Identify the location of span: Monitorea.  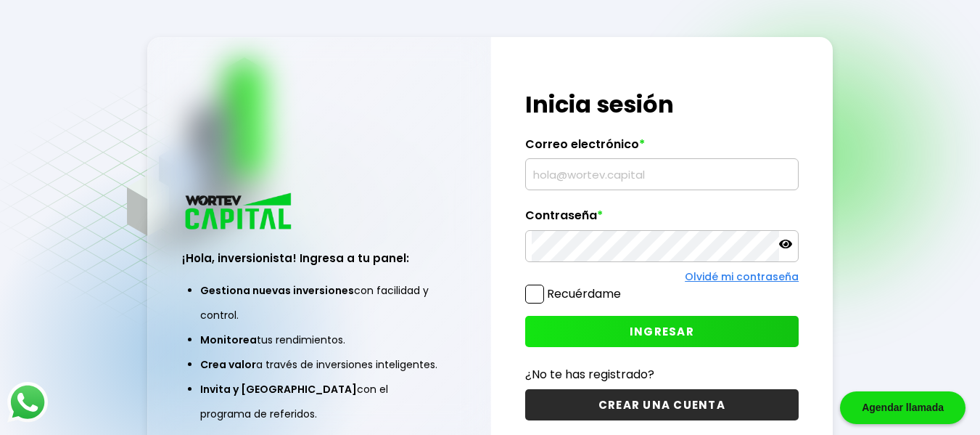
(228, 340).